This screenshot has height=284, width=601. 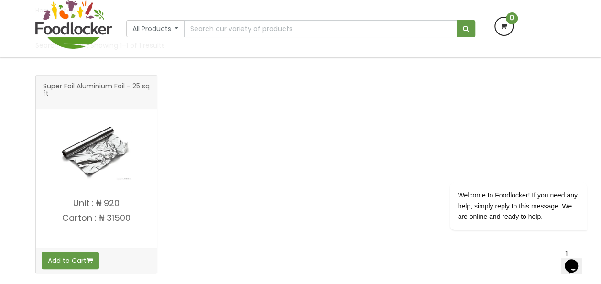 I want to click on button: All Products, so click(x=155, y=29).